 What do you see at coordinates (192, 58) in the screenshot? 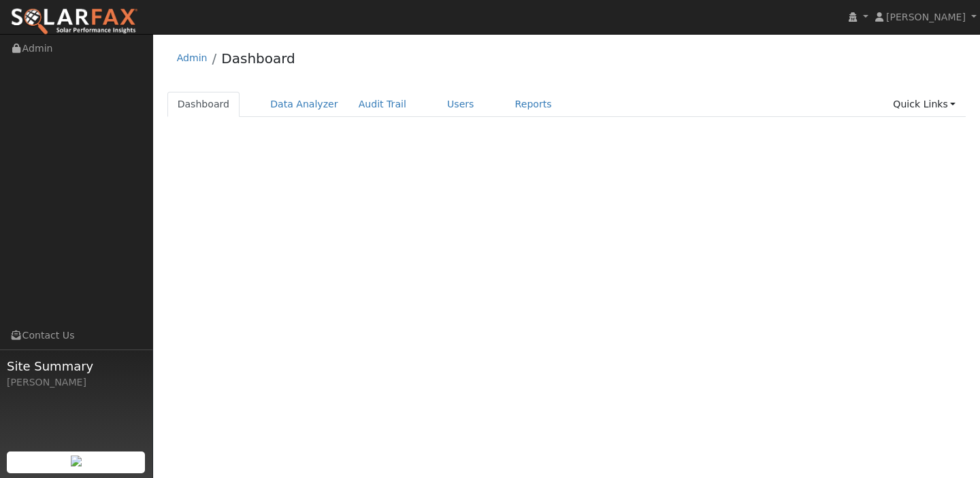
I see `a: Admin` at bounding box center [192, 58].